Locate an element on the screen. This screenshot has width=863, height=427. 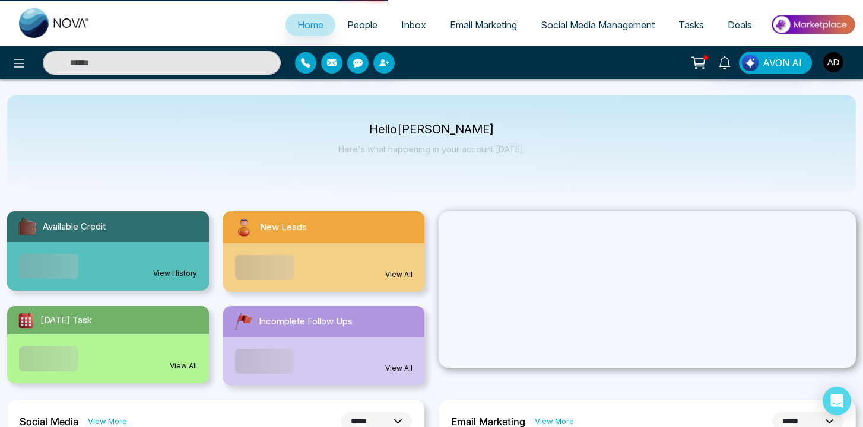
span: Deals is located at coordinates (739, 25).